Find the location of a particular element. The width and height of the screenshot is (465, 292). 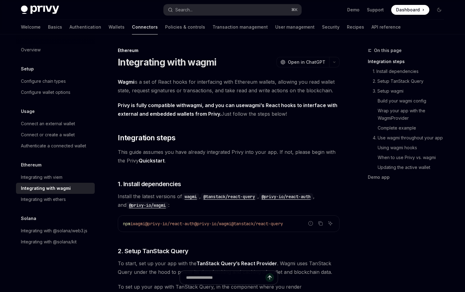

a: Connect or create a wallet is located at coordinates (55, 135).